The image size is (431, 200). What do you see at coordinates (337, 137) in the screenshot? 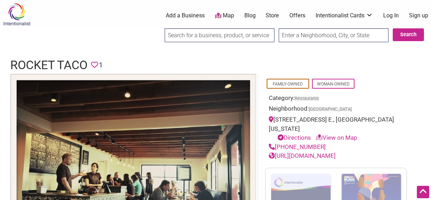
I see `a: View on Map` at bounding box center [337, 137].